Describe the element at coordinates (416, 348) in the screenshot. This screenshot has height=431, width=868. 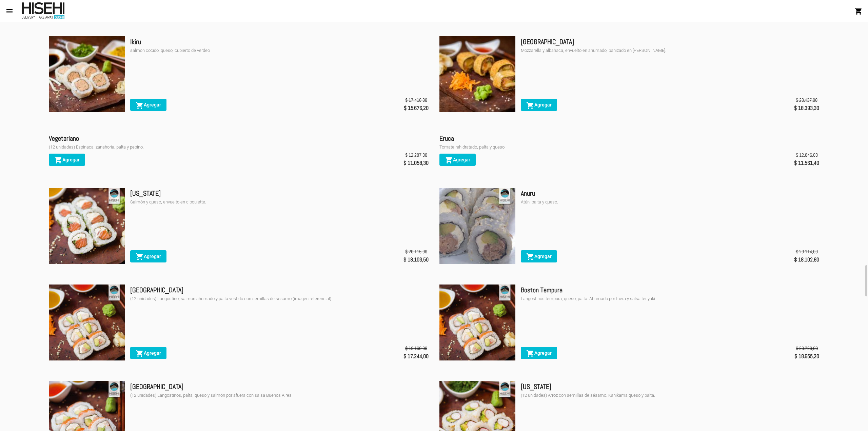
I see `span: $ 19.160,00` at that location.